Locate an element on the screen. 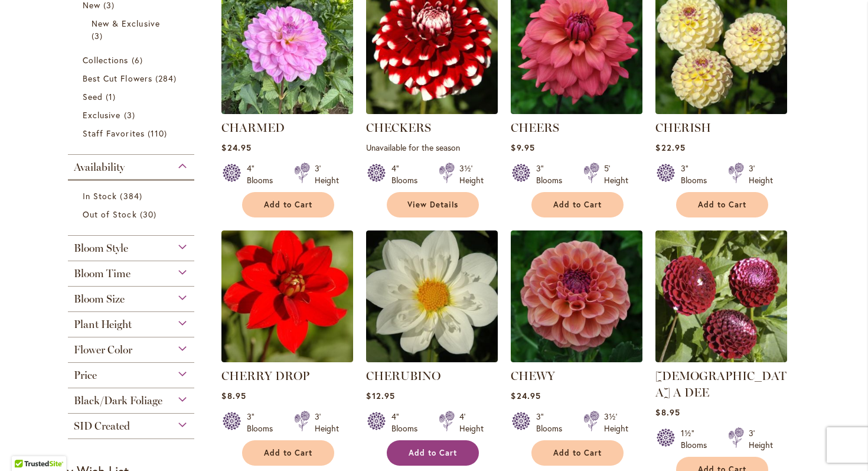 The width and height of the screenshot is (868, 471). span: 1 is located at coordinates (112, 97).